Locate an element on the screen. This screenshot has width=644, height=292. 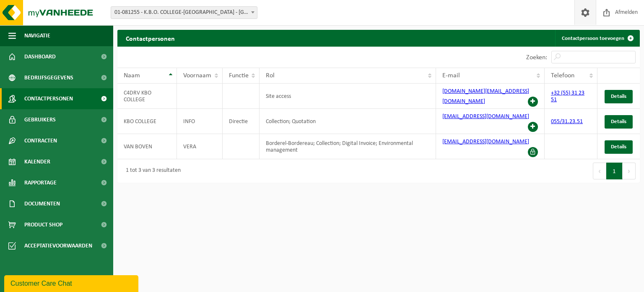
span: Product Shop is located at coordinates (43, 224).